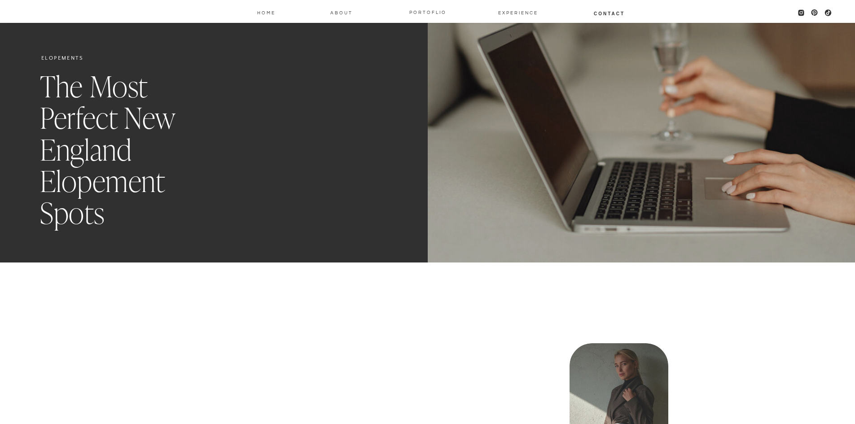  What do you see at coordinates (342, 12) in the screenshot?
I see `nav: About` at bounding box center [342, 12].